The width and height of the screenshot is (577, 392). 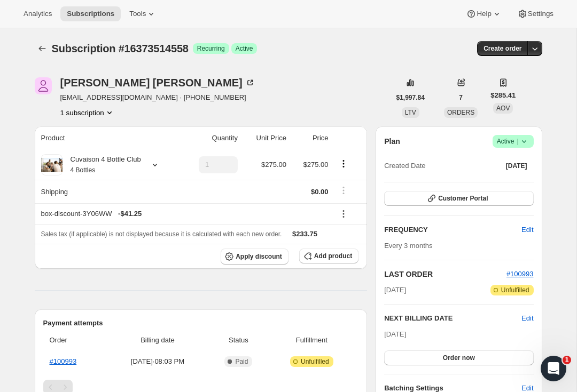 I want to click on span: ORDERS, so click(x=461, y=112).